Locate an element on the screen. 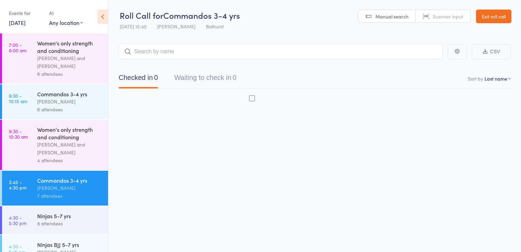  span: Bathurst is located at coordinates (215, 26).